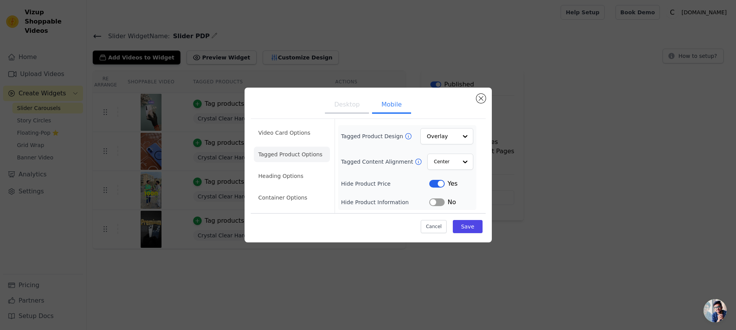 This screenshot has height=330, width=736. I want to click on div: Open chat, so click(715, 311).